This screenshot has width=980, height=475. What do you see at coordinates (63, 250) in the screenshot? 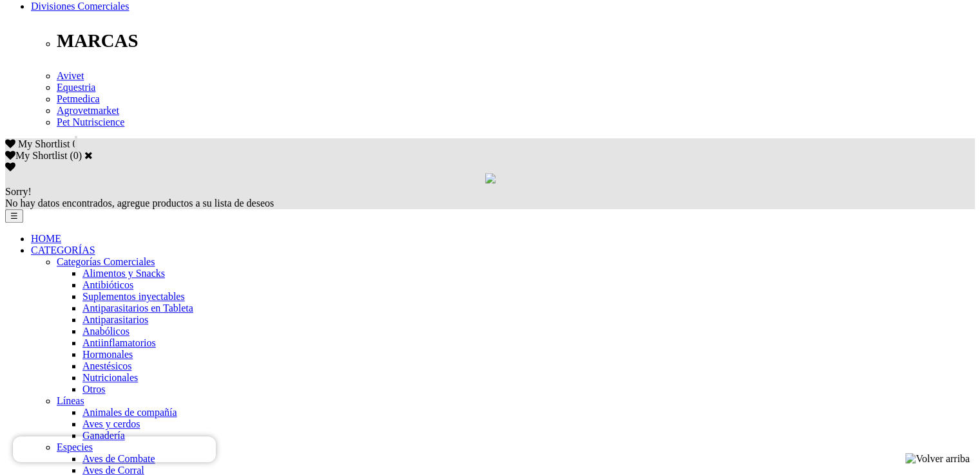
I see `a: CATEGORÍAS` at bounding box center [63, 250].